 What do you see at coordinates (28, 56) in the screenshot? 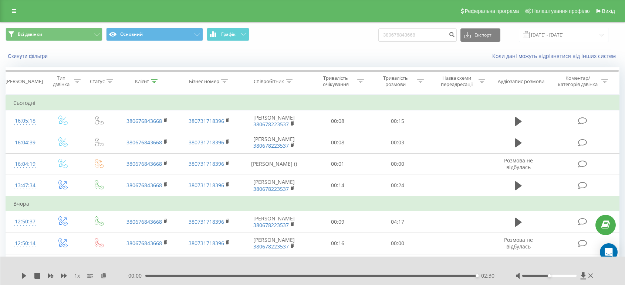
I see `button: Скинути фільтри` at bounding box center [28, 56].